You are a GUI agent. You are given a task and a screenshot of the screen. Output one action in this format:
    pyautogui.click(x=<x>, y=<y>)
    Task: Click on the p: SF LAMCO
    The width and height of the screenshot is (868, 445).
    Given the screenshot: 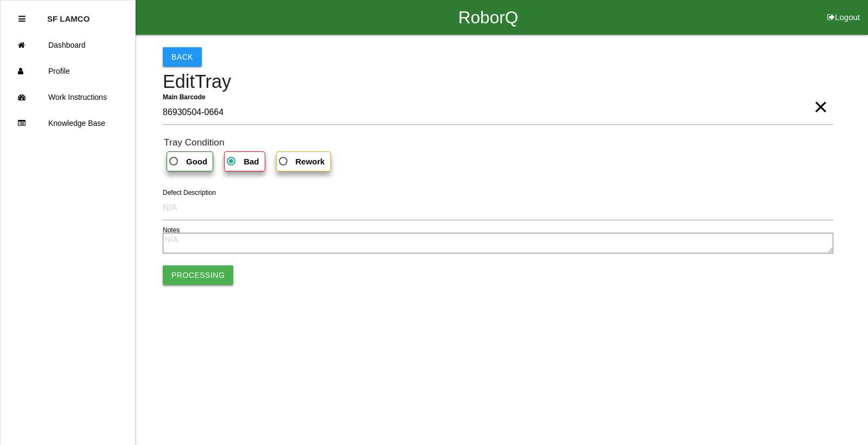 What is the action you would take?
    pyautogui.click(x=68, y=14)
    